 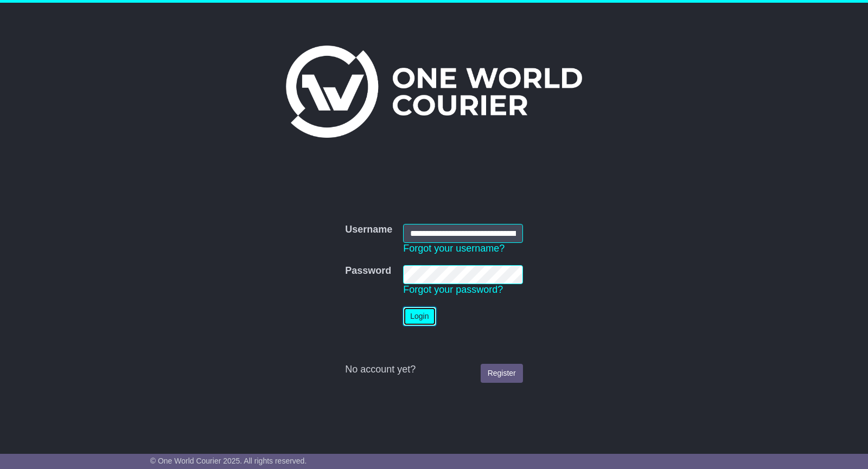 What do you see at coordinates (420, 316) in the screenshot?
I see `button: Login` at bounding box center [420, 316].